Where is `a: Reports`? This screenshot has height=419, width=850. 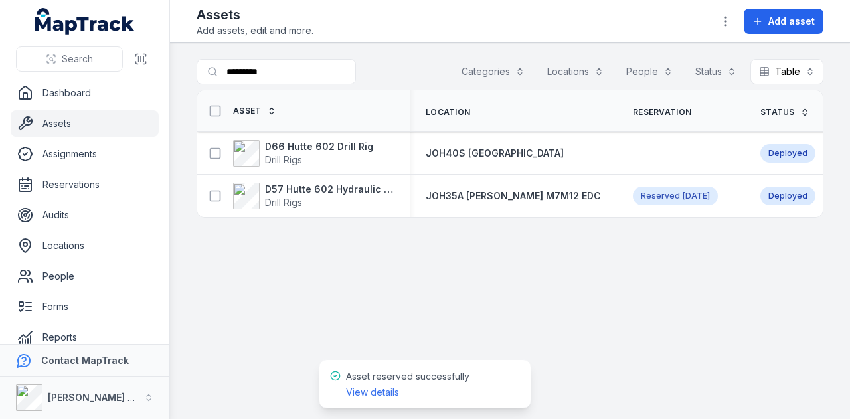
a: Reports is located at coordinates (84, 337).